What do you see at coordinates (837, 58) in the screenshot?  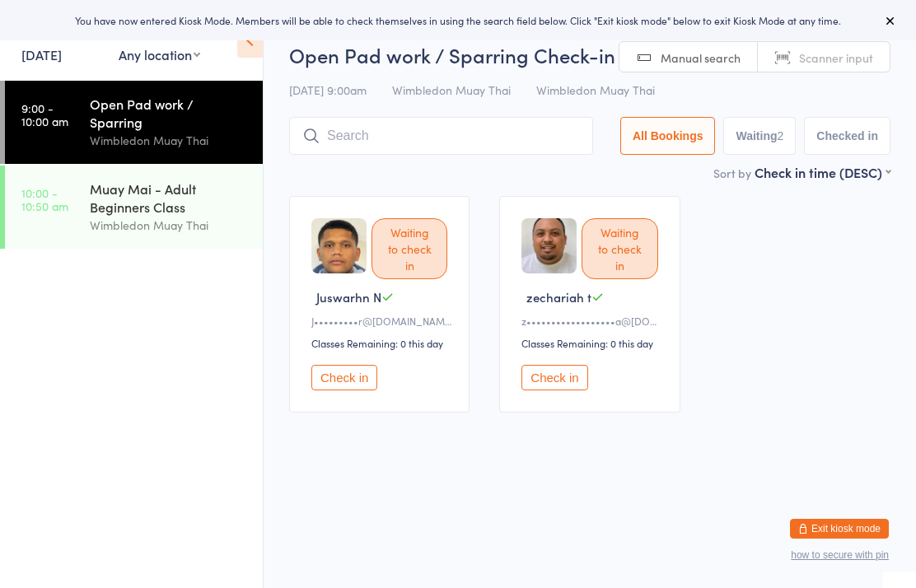 I see `span: Scanner input` at bounding box center [837, 58].